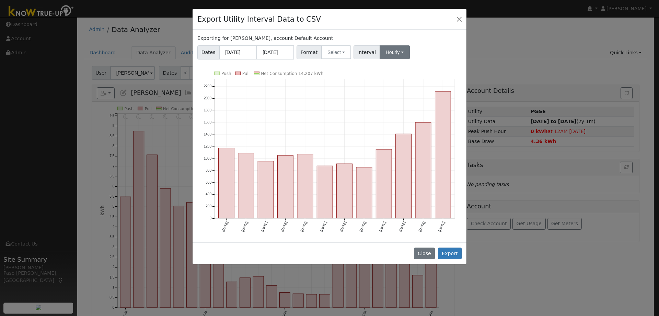  I want to click on text: Pull, so click(246, 74).